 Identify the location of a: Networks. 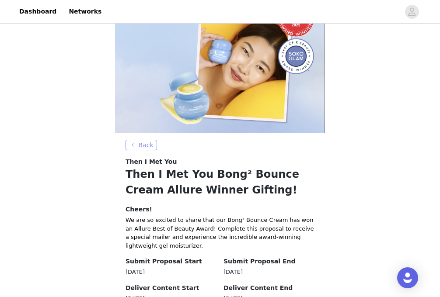
(85, 11).